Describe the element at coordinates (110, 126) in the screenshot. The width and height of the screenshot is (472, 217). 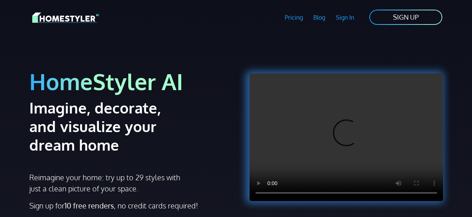
I see `h2: Imagine, decorate, and visualize your dream home` at that location.